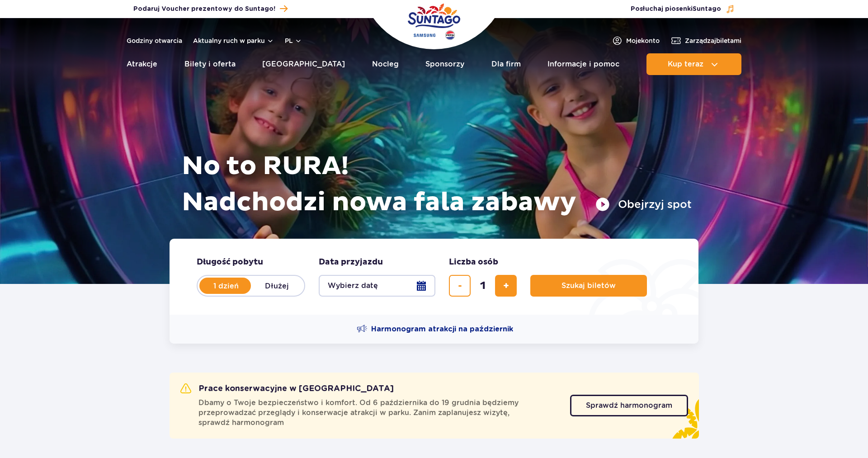 This screenshot has width=868, height=458. I want to click on span: Posłuchaj piosenki, so click(675, 9).